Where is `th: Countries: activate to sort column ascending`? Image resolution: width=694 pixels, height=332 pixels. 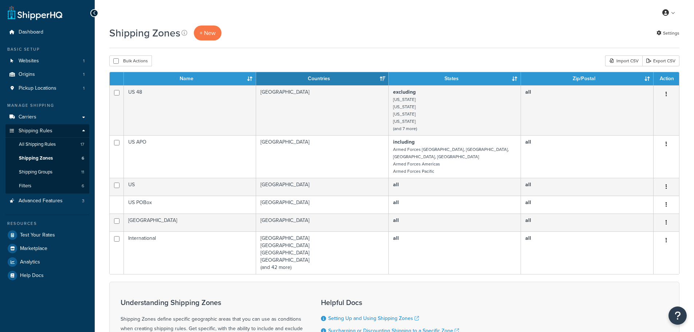 th: Countries: activate to sort column ascending is located at coordinates (322, 79).